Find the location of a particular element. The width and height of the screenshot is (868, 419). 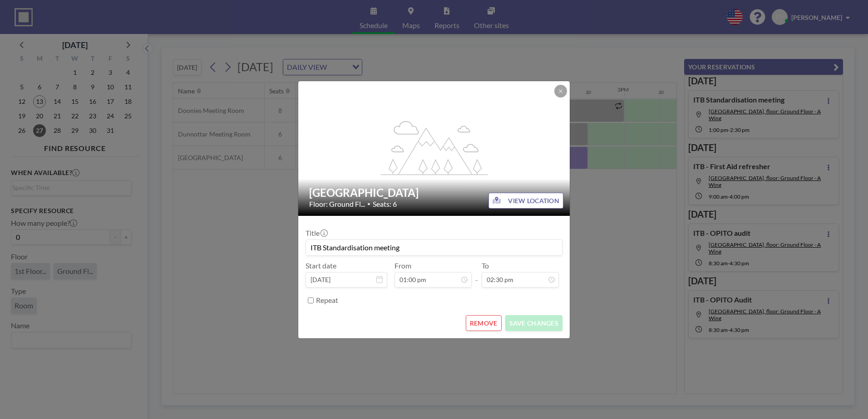

g: flex-grow: 1.2; is located at coordinates (434, 147).